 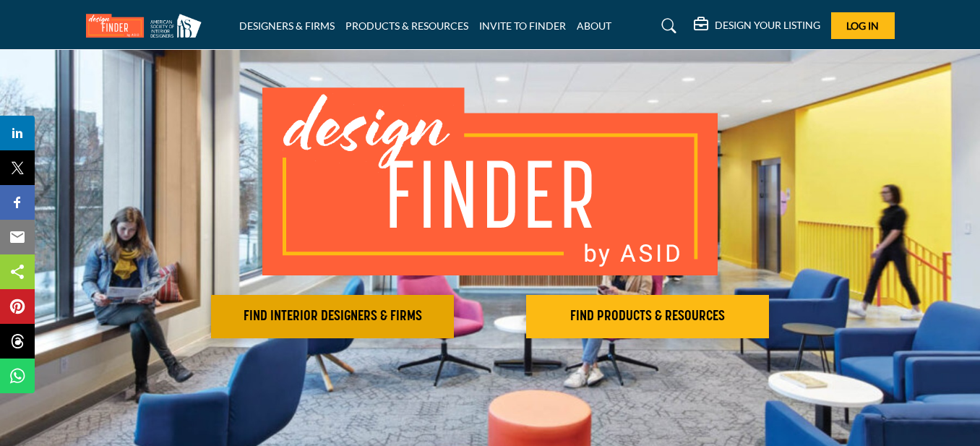 What do you see at coordinates (332, 316) in the screenshot?
I see `button: FIND INTERIOR DESIGNERS & FIRMS` at bounding box center [332, 316].